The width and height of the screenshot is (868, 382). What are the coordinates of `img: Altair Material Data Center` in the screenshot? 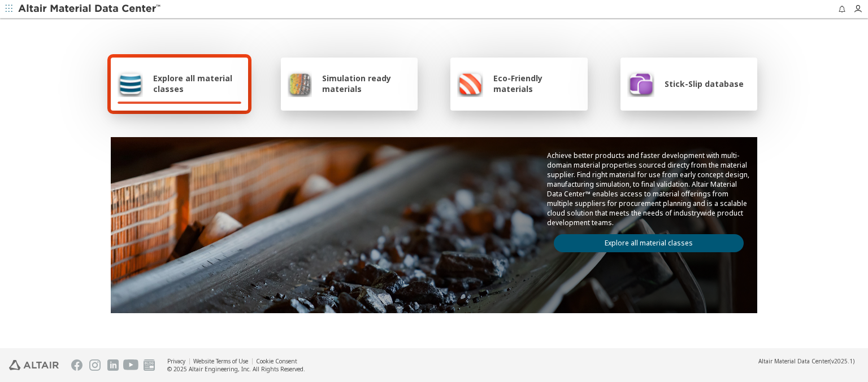 It's located at (90, 9).